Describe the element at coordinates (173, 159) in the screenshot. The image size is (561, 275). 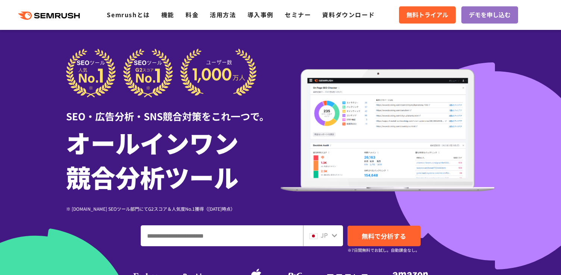
I see `h1: オールインワン 競合分析ツール` at that location.